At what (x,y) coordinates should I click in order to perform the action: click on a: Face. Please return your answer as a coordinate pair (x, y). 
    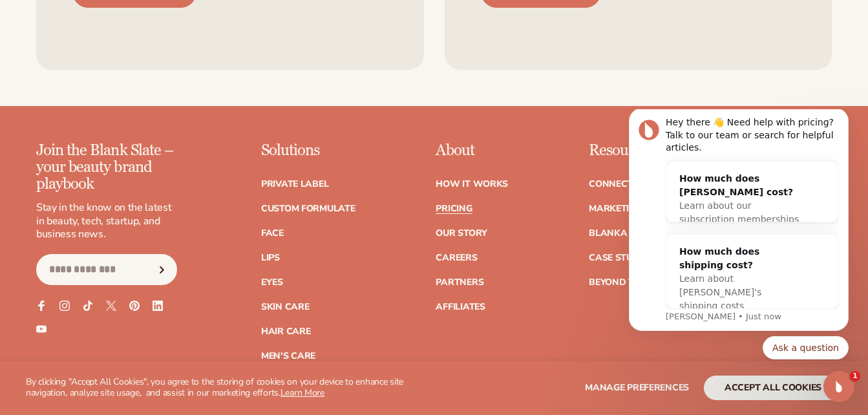
    Looking at the image, I should click on (272, 233).